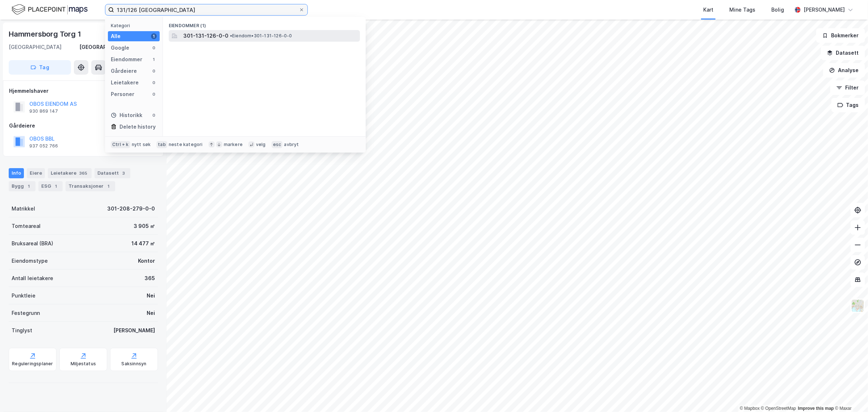 The width and height of the screenshot is (868, 412). What do you see at coordinates (141, 145) in the screenshot?
I see `div: nytt søk` at bounding box center [141, 145].